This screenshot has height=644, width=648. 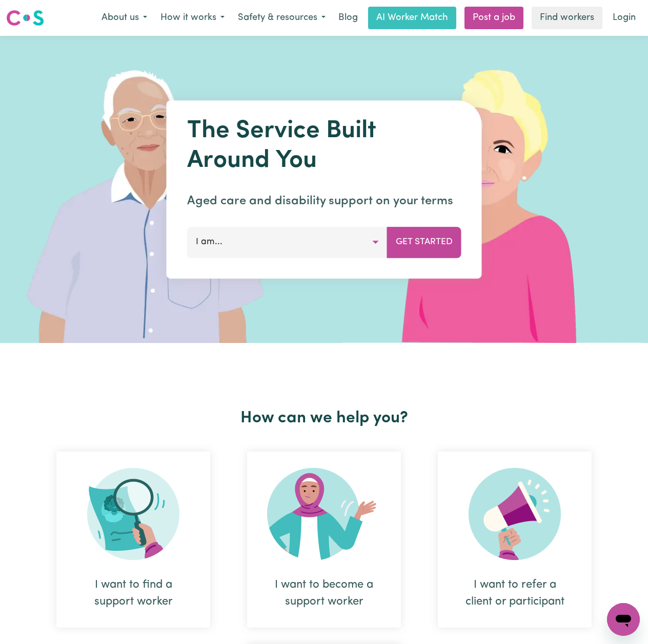 What do you see at coordinates (412, 18) in the screenshot?
I see `a: AI Worker Match` at bounding box center [412, 18].